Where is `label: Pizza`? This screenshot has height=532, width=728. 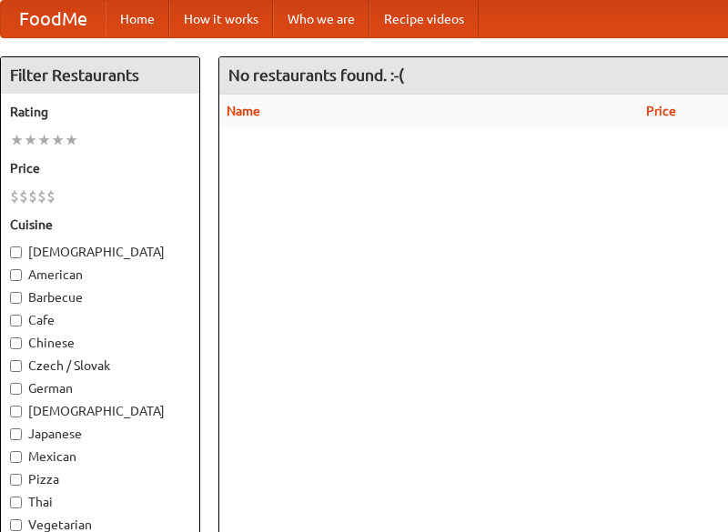
label: Pizza is located at coordinates (100, 479).